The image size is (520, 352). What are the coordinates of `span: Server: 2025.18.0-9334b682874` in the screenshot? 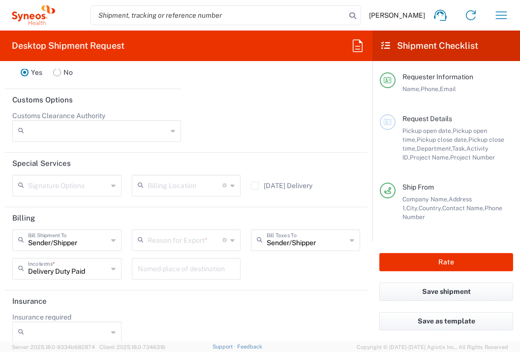 It's located at (53, 347).